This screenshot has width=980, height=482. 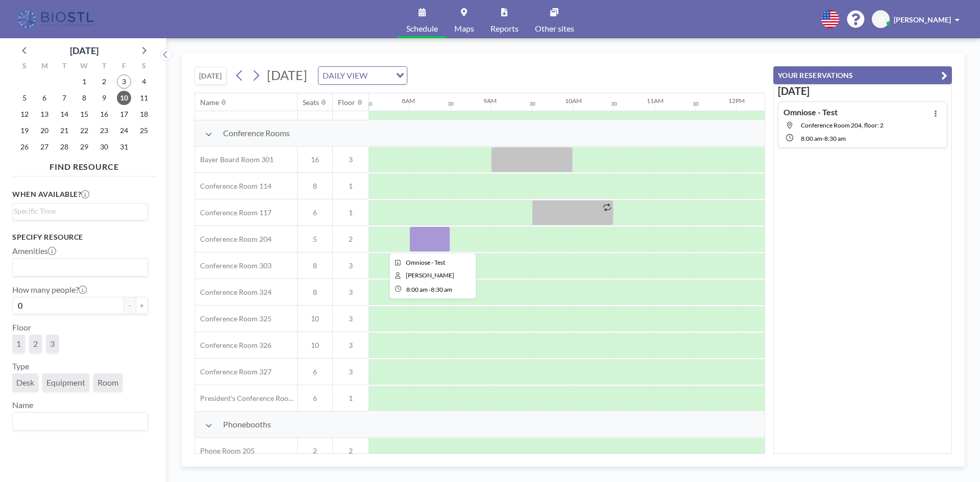 What do you see at coordinates (20, 366) in the screenshot?
I see `label: Type` at bounding box center [20, 366].